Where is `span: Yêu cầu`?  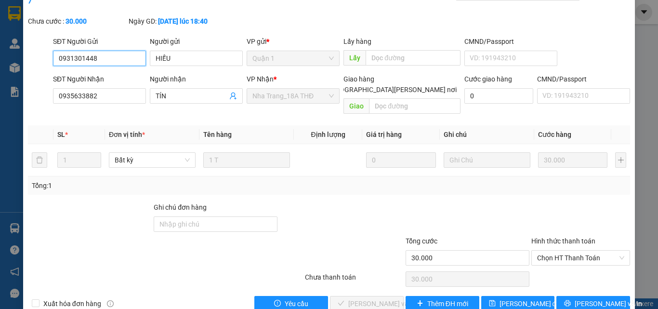
span: Yêu cầu is located at coordinates (296, 303).